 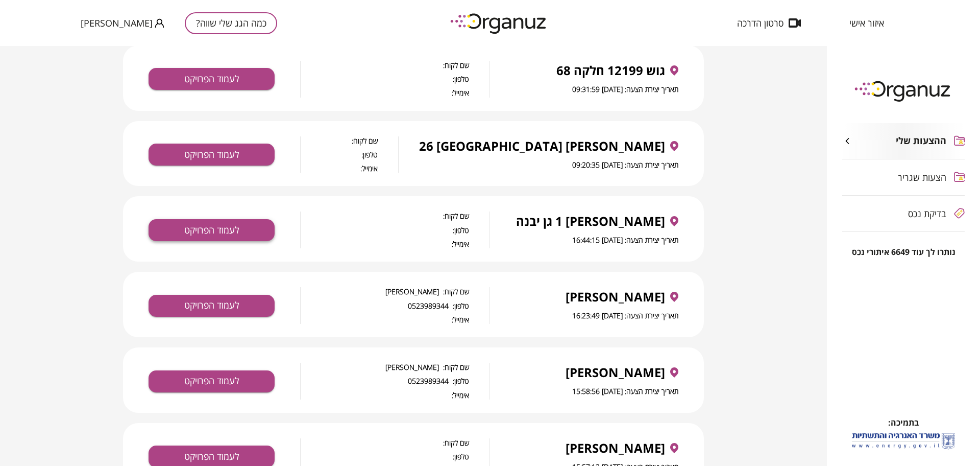 I want to click on span: בתמיכה:, so click(x=904, y=422).